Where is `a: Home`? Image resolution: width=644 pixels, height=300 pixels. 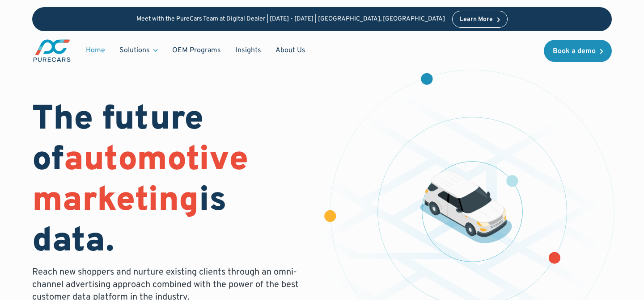
a: Home is located at coordinates (95, 50).